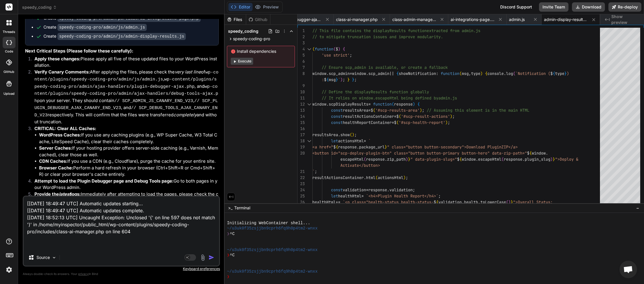  What do you see at coordinates (53, 161) in the screenshot?
I see `strong: CDN Caches:` at bounding box center [53, 161].